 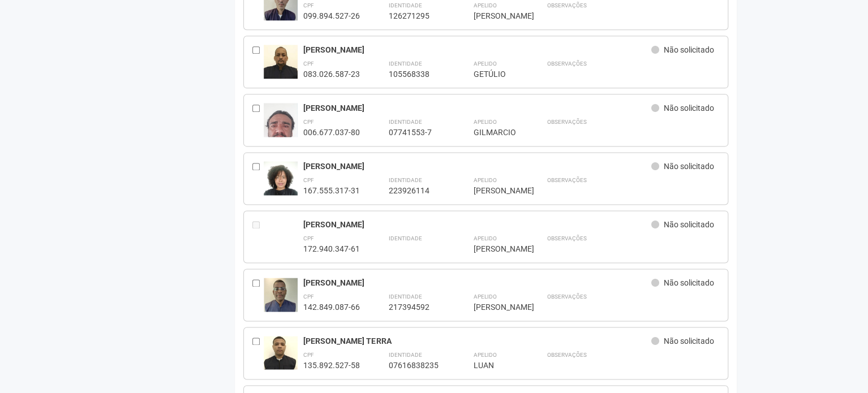 I want to click on div: 172.940.347-61, so click(x=331, y=249).